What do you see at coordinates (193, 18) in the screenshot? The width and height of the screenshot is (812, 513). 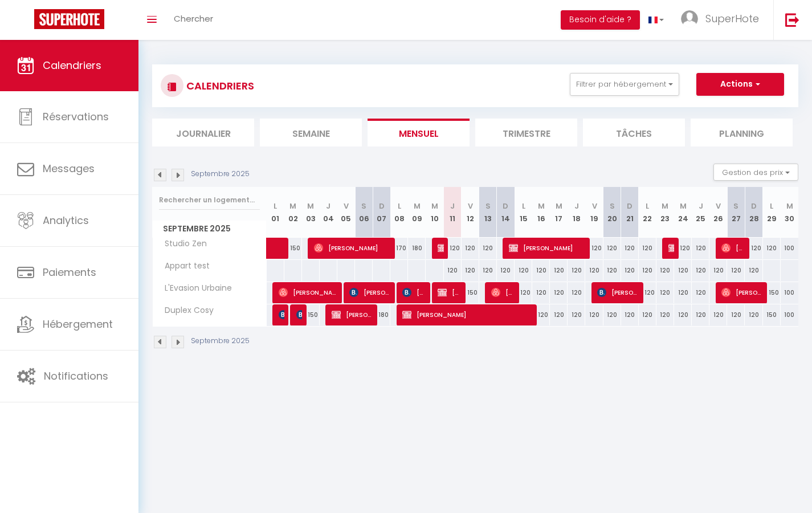 I see `span: Chercher` at bounding box center [193, 18].